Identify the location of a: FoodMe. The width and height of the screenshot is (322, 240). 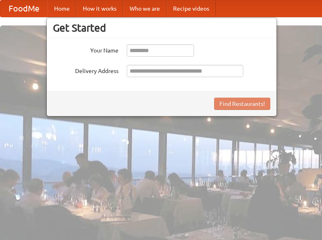
(24, 9).